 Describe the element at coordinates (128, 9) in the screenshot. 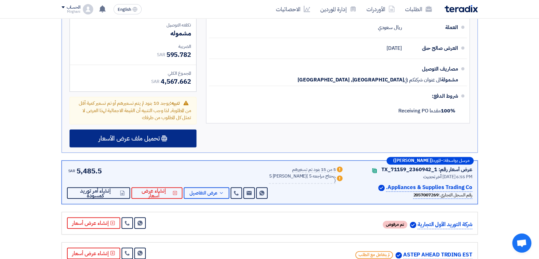

I see `button: English` at that location.